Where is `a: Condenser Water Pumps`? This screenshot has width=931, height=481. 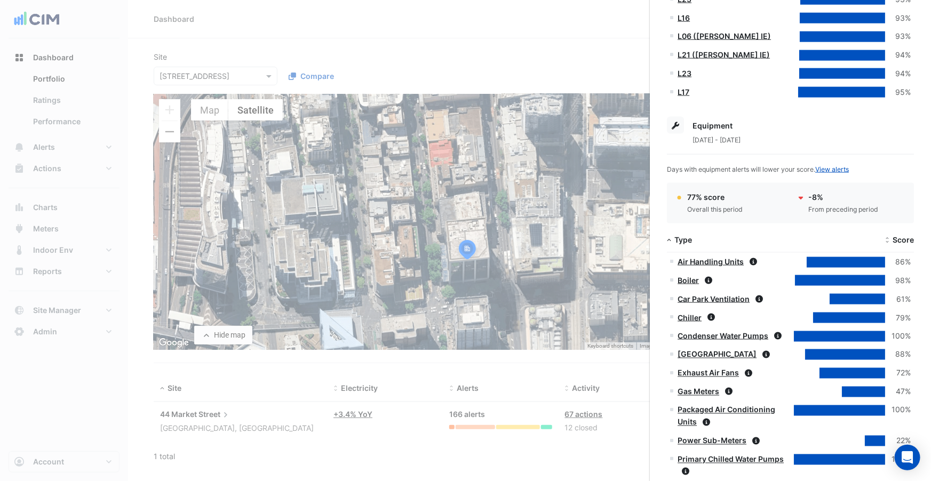 a: Condenser Water Pumps is located at coordinates (723, 336).